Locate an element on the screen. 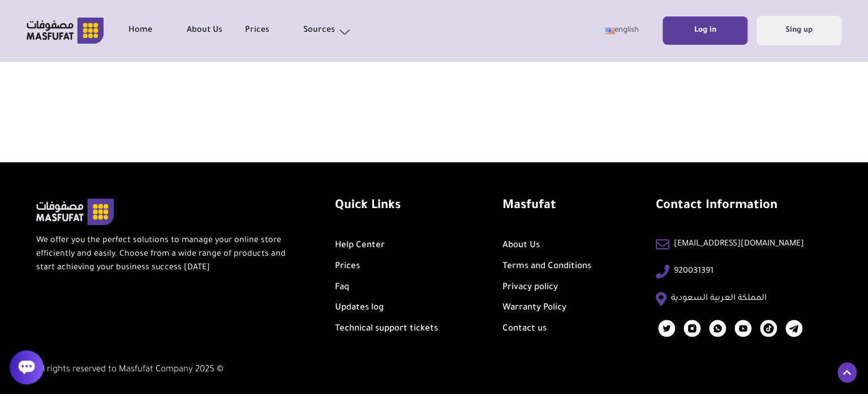  button: Sing up is located at coordinates (799, 31).